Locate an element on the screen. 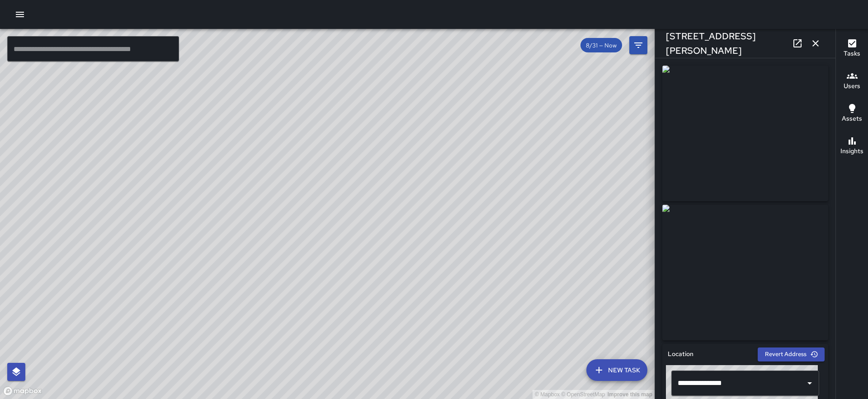  h6: Insights is located at coordinates (851, 151).